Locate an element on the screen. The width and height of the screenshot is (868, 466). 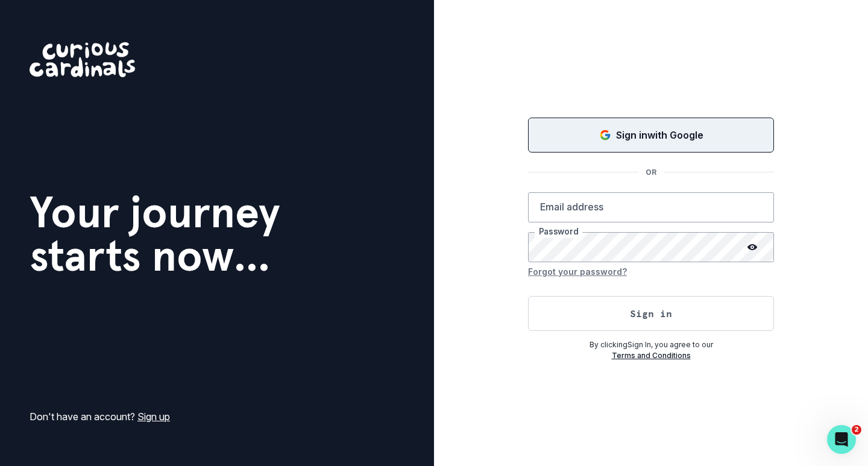
button: Sign in with Google (GSuite) is located at coordinates (651, 135).